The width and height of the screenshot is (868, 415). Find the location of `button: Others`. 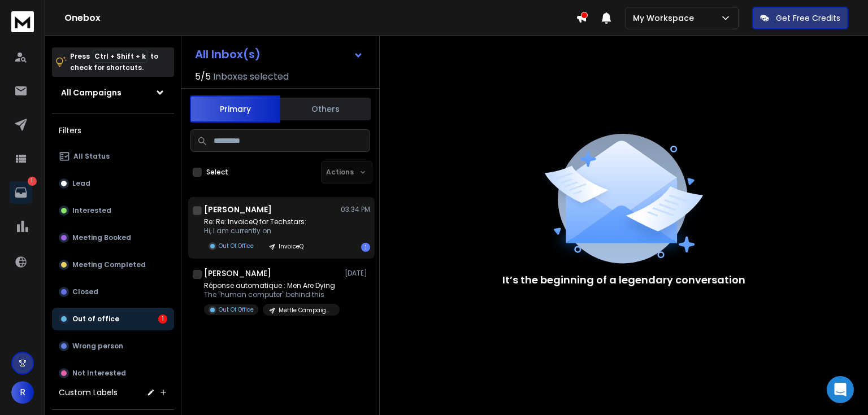

button: Others is located at coordinates (326, 109).